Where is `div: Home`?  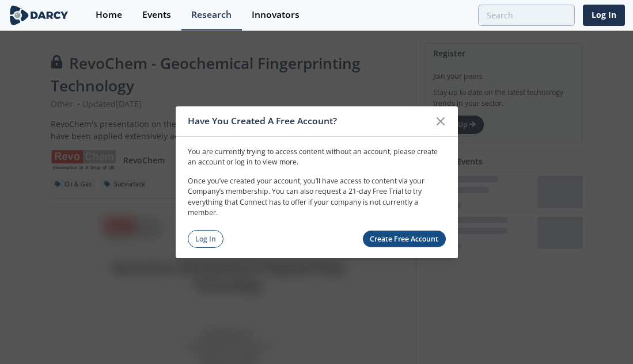
div: Home is located at coordinates (109, 15).